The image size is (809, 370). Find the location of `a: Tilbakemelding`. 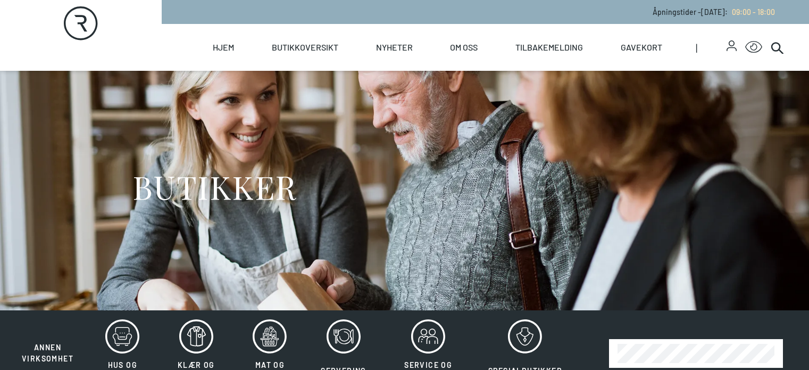

a: Tilbakemelding is located at coordinates (549, 47).